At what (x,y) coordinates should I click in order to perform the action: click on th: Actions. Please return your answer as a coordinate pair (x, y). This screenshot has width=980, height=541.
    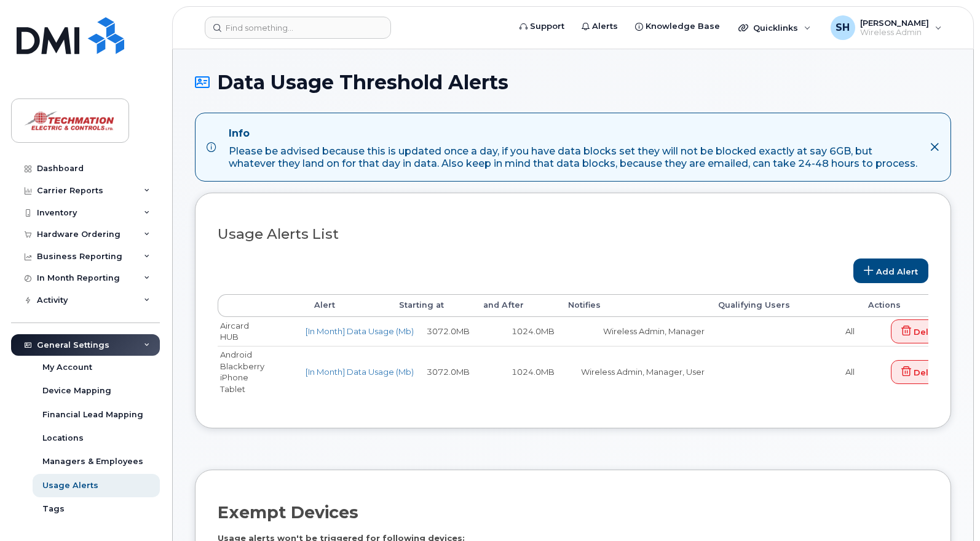
    Looking at the image, I should click on (906, 305).